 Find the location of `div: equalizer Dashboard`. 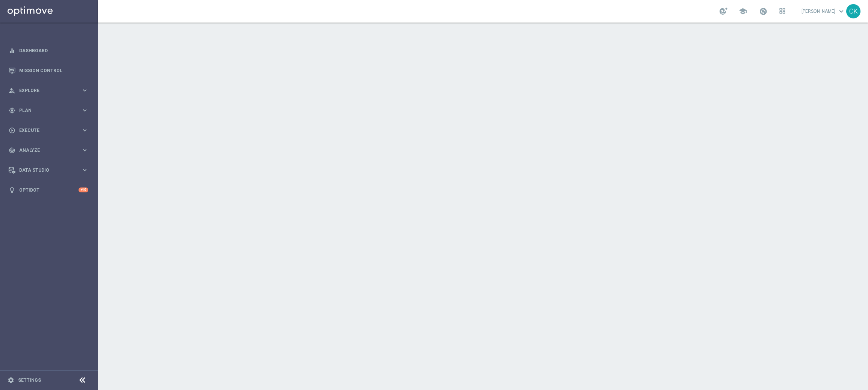

div: equalizer Dashboard is located at coordinates (49, 51).